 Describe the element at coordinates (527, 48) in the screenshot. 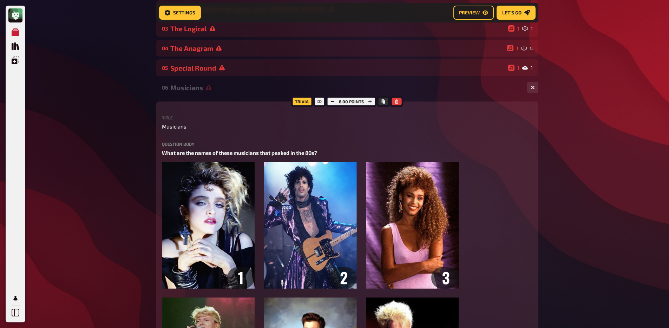

I see `div: 4` at that location.